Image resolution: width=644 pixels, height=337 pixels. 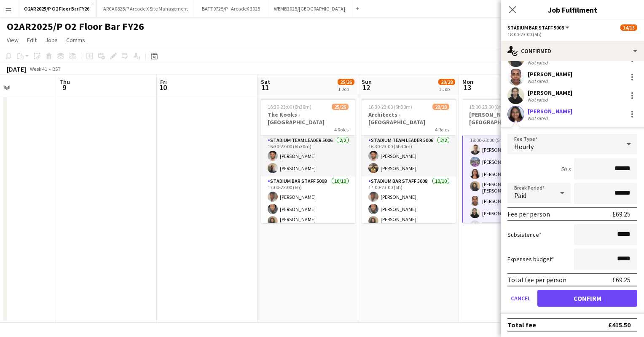 I want to click on span: View, so click(x=12, y=40).